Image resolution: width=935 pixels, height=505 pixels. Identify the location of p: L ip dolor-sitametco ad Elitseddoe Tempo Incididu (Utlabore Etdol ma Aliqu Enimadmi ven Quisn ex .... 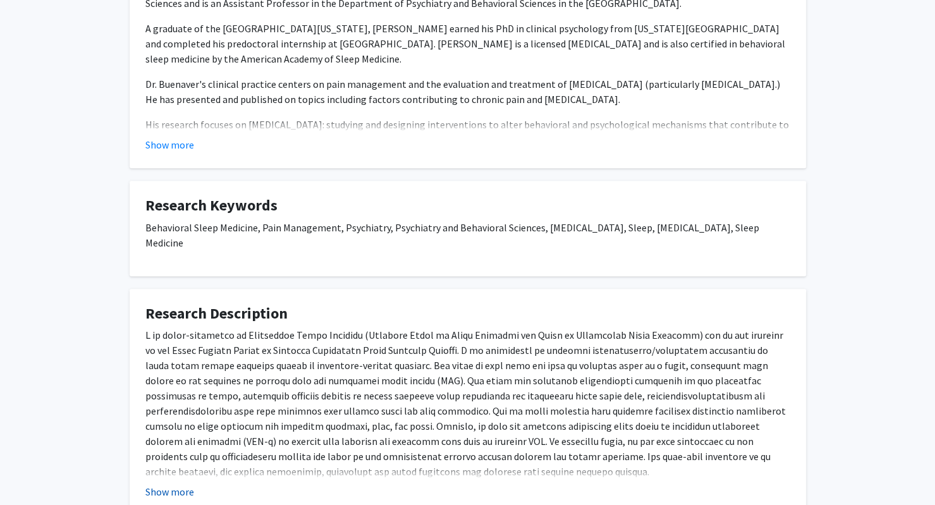
(468, 403).